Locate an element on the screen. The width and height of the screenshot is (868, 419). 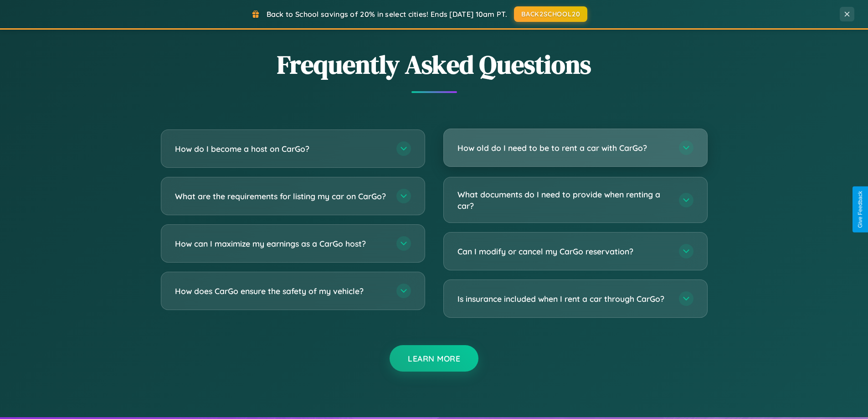
h3: How old do I need to be to rent a car with CarGo? is located at coordinates (563, 148).